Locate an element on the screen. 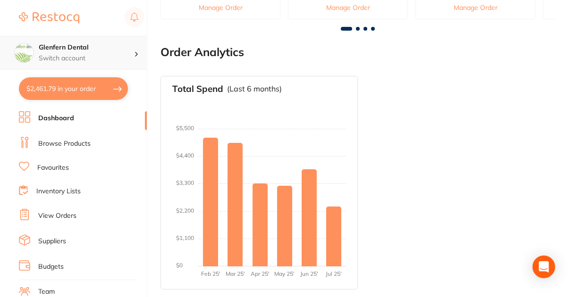 The image size is (574, 297). a: Dashboard is located at coordinates (56, 118).